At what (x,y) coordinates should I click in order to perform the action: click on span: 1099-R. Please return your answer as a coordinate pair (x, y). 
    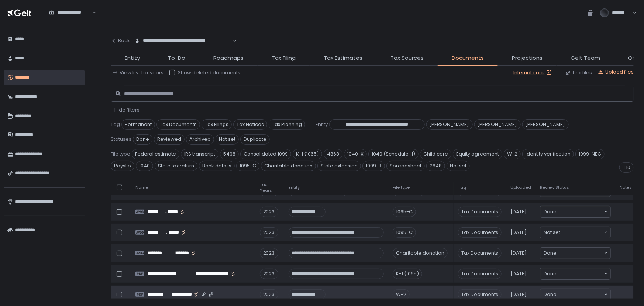
    Looking at the image, I should click on (374, 166).